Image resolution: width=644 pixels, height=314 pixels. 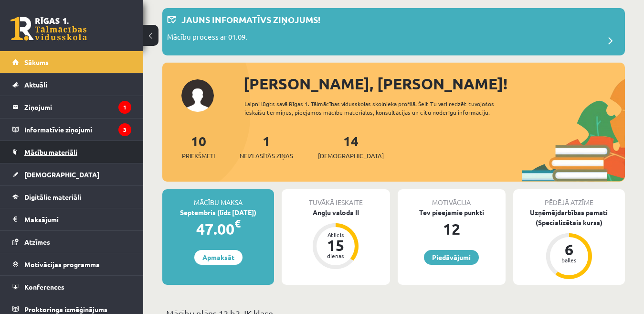 What do you see at coordinates (336, 235) in the screenshot?
I see `div: Atlicis` at bounding box center [336, 235].